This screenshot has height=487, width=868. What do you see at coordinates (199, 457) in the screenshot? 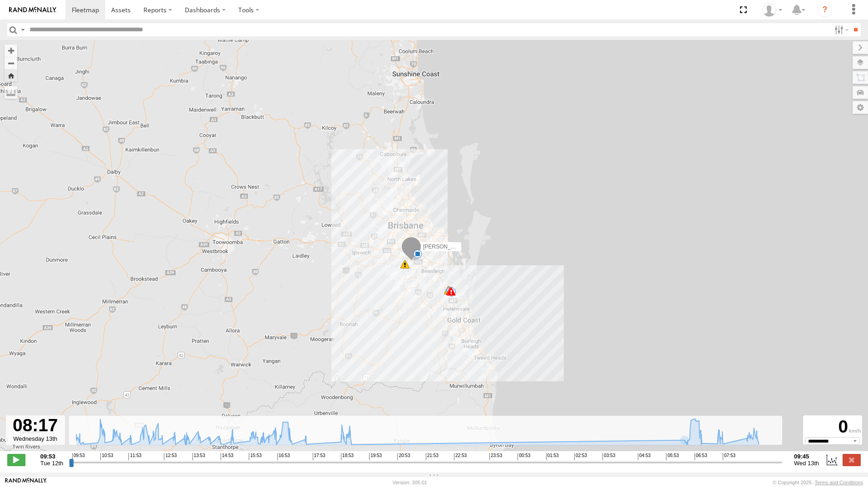
I see `span: 13:53` at bounding box center [199, 457].